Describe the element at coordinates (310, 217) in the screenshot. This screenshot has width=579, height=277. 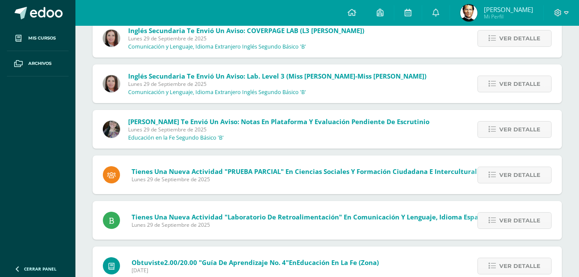
I see `span: Tienes una nueva actividad "Laboratorio de Retroalimentación" En Comunicación y Lenguaje, Idioma ...` at that location.